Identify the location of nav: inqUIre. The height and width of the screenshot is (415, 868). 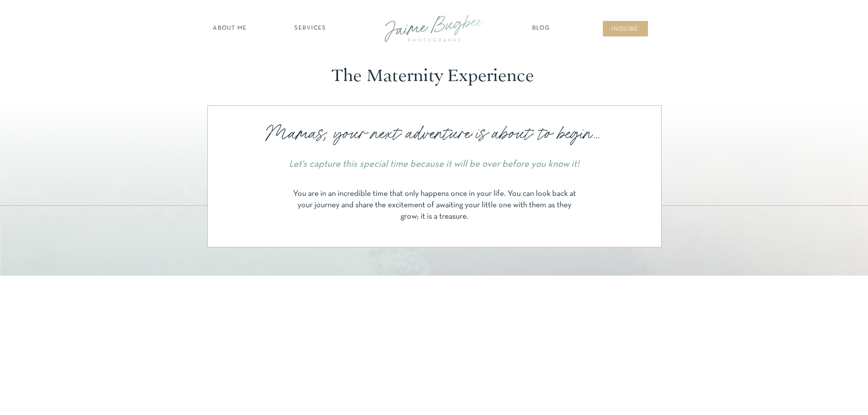
(626, 30).